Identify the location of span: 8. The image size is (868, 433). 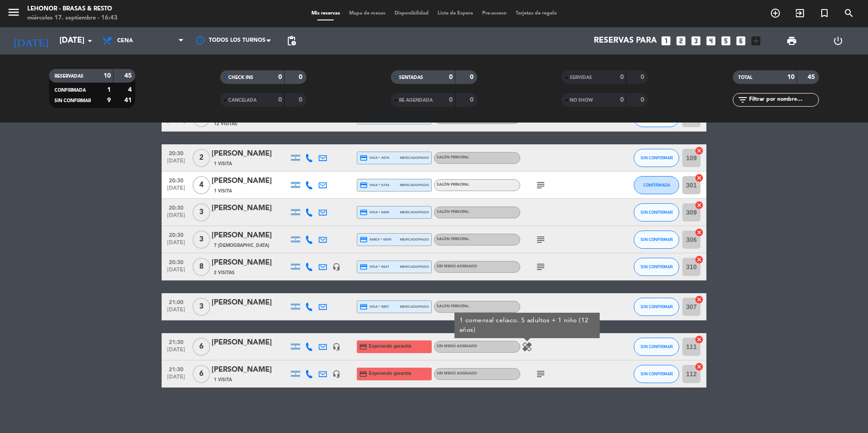
(201, 267).